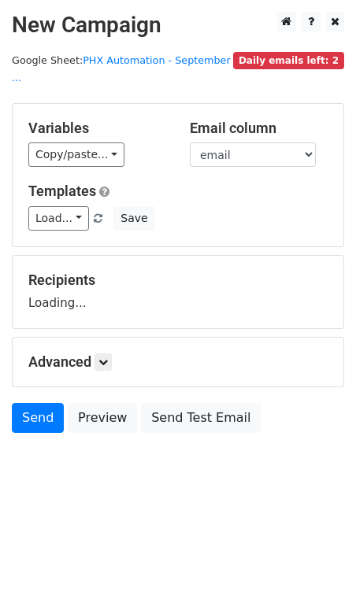 The height and width of the screenshot is (606, 356). What do you see at coordinates (38, 418) in the screenshot?
I see `a: Send` at bounding box center [38, 418].